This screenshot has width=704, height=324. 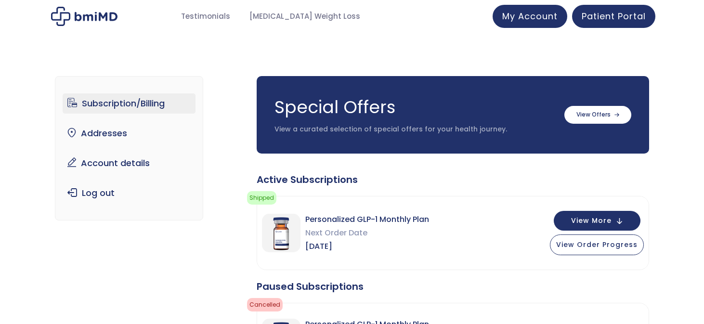 What do you see at coordinates (529, 16) in the screenshot?
I see `a: My Account` at bounding box center [529, 16].